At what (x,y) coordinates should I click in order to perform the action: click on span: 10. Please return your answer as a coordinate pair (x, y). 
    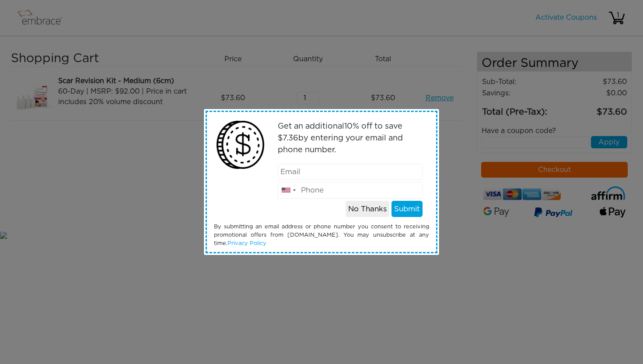
    Looking at the image, I should click on (348, 127).